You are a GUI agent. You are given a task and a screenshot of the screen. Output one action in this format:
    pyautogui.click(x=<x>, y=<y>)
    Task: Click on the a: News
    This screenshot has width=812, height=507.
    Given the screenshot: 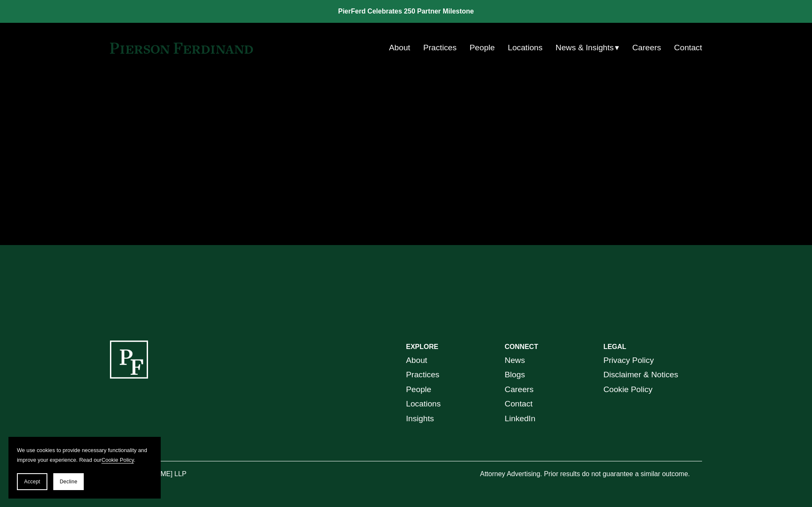 What is the action you would take?
    pyautogui.click(x=515, y=360)
    